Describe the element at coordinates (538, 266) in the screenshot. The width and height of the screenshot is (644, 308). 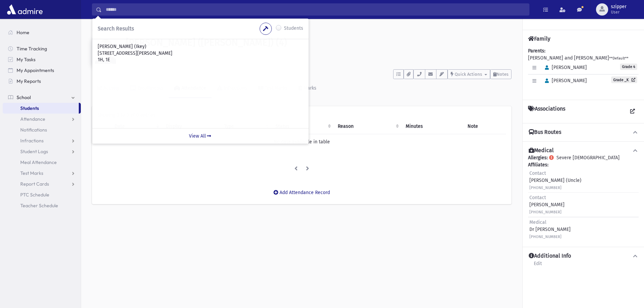
I see `a: Edit` at that location.